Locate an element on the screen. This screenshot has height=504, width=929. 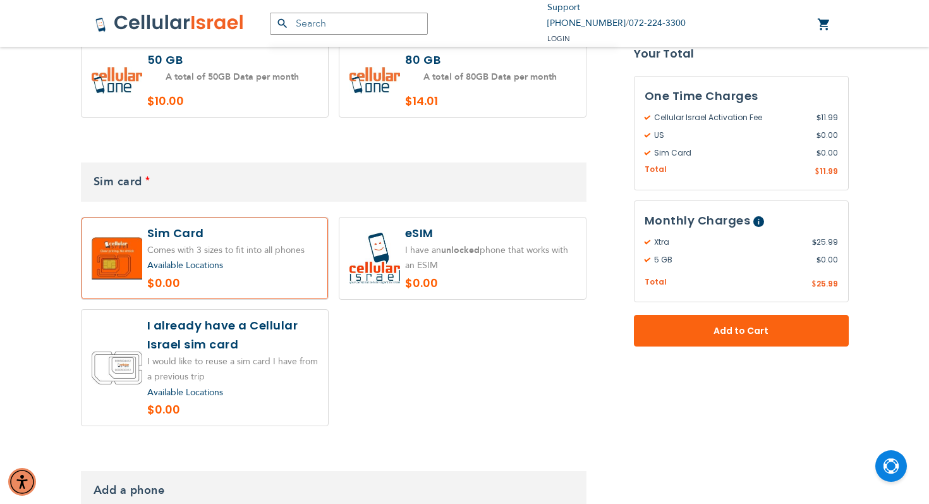
span: Login is located at coordinates (559, 39).